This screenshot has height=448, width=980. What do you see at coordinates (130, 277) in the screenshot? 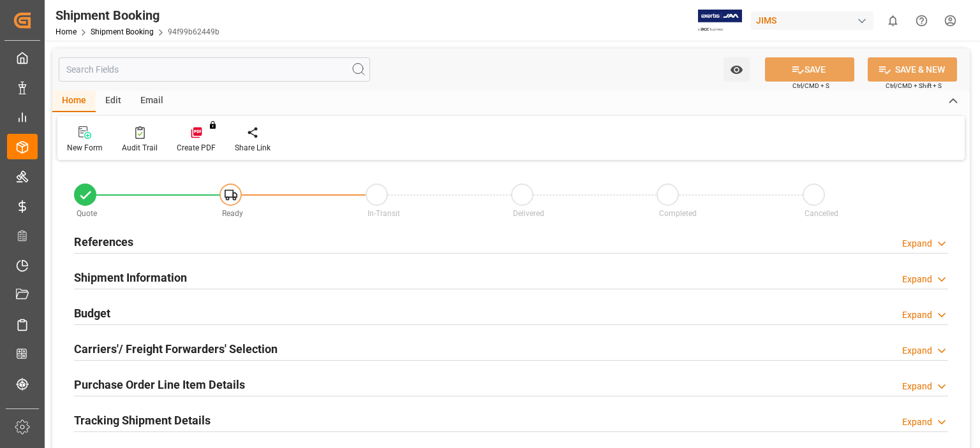
I see `h2: Shipment Information` at bounding box center [130, 277].